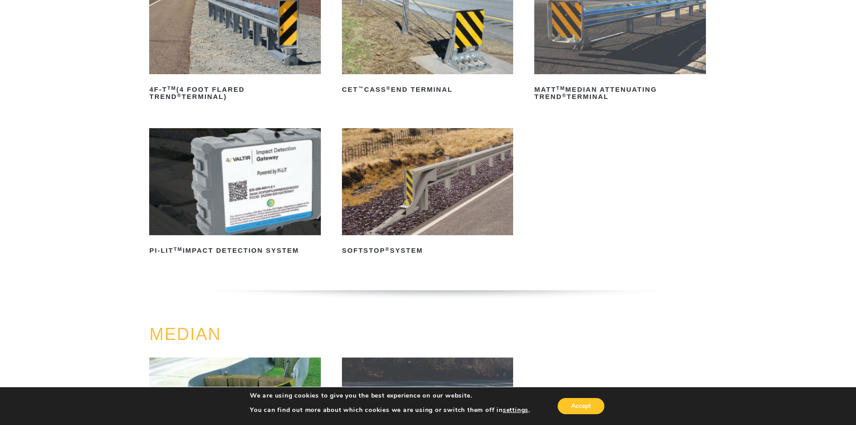  I want to click on img: SoftStop System End Terminal, so click(427, 182).